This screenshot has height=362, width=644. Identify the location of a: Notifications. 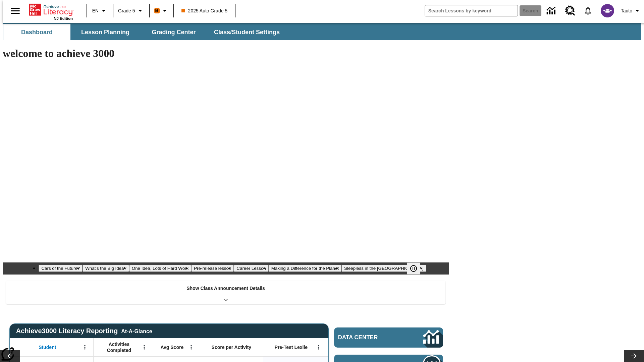
(588, 10).